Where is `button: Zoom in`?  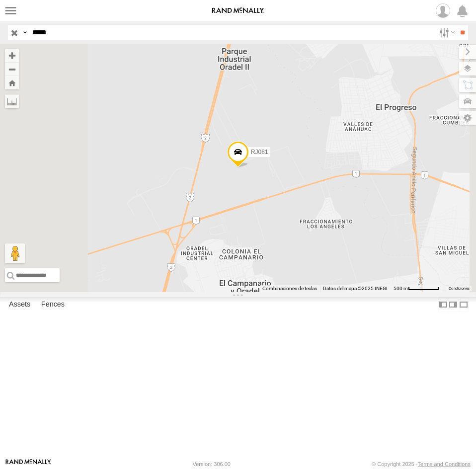 button: Zoom in is located at coordinates (12, 55).